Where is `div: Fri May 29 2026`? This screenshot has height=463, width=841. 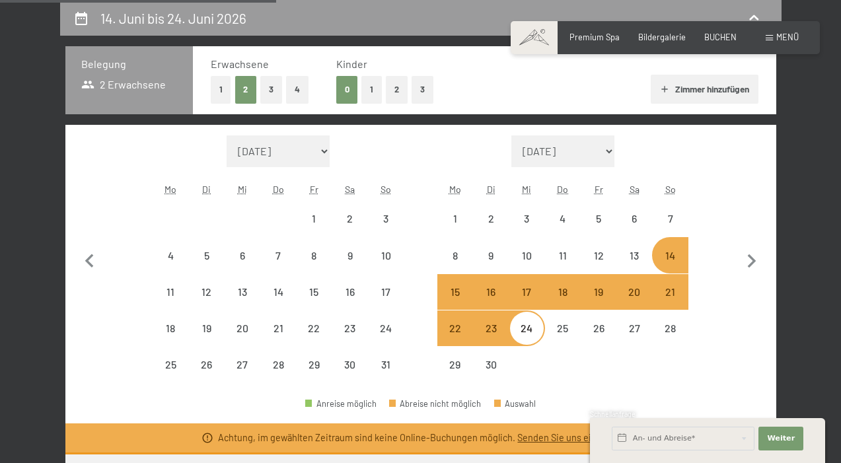
div: Fri May 29 2026 is located at coordinates (314, 365).